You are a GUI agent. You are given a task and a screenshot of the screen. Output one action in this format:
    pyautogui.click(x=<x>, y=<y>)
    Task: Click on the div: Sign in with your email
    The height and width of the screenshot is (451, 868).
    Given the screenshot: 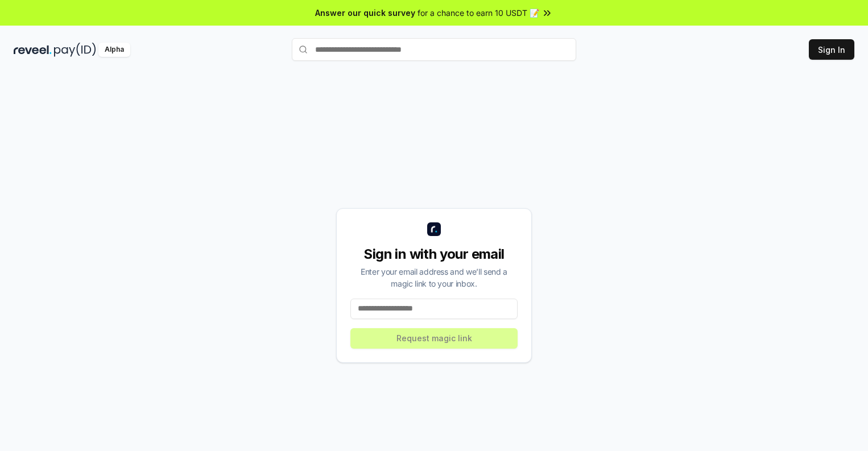 What is the action you would take?
    pyautogui.click(x=434, y=254)
    